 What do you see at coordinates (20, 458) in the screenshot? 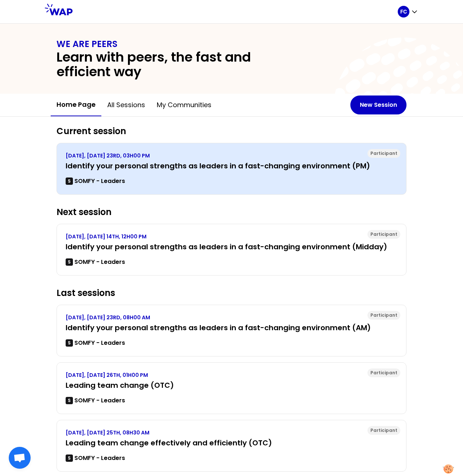
I see `div: Ouvrir le chat` at bounding box center [20, 458].